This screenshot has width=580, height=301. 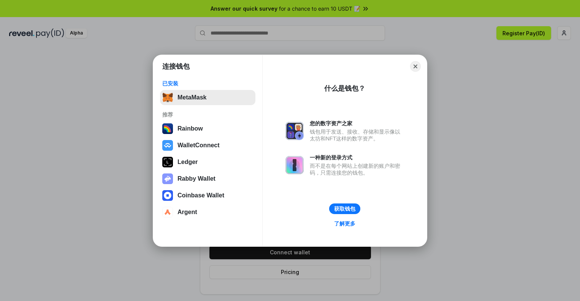 I want to click on img: svg+xml,%3Csvg%20width%3D%22120%22%20height%3D%22120%22%20viewBox%3D%220%200%20120%20120%22%20fil..., so click(x=168, y=129).